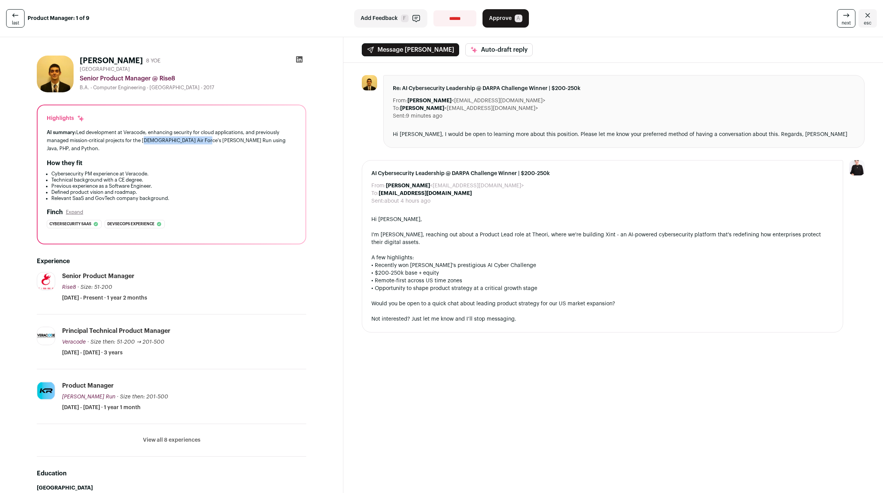  I want to click on li: Cybersecurity PM experience at Veracode., so click(174, 174).